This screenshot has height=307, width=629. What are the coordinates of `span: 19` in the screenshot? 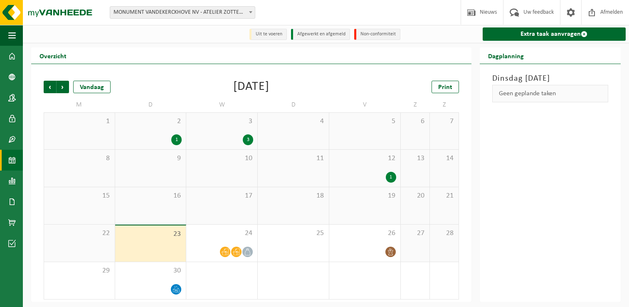 It's located at (365, 196).